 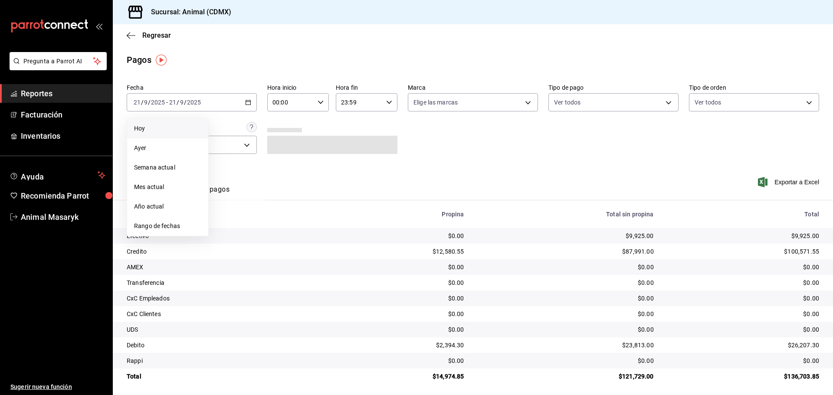 What do you see at coordinates (167, 167) in the screenshot?
I see `span: Semana actual` at bounding box center [167, 167].